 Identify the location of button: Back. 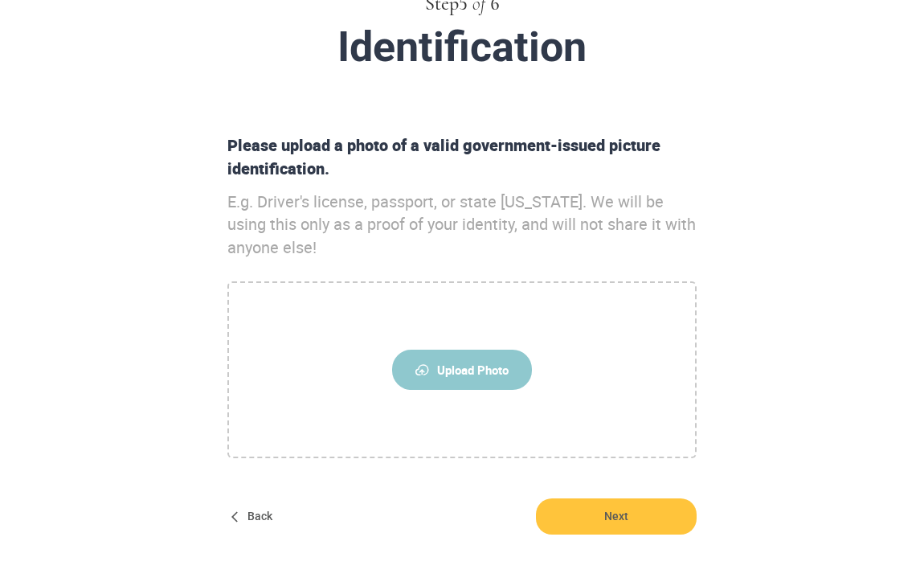
(253, 516).